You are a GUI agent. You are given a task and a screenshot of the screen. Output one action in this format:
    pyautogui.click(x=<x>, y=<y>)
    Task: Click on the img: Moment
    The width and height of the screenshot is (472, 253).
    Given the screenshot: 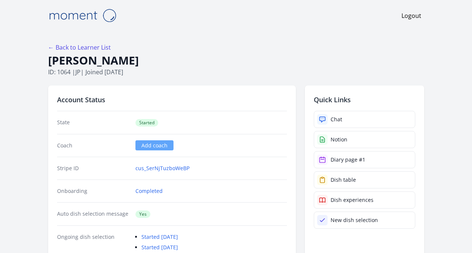 What is the action you would take?
    pyautogui.click(x=83, y=15)
    